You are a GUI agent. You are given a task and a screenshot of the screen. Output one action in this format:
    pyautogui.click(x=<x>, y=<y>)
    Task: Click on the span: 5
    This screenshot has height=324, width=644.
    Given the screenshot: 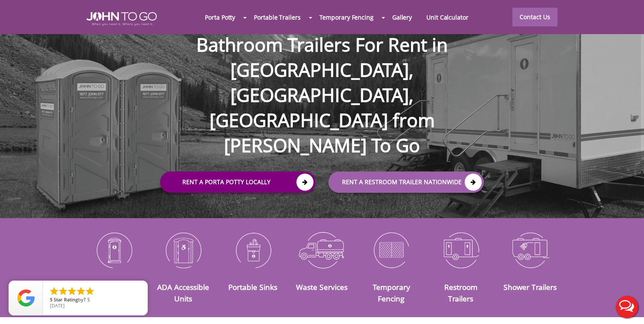 What is the action you would take?
    pyautogui.click(x=51, y=299)
    